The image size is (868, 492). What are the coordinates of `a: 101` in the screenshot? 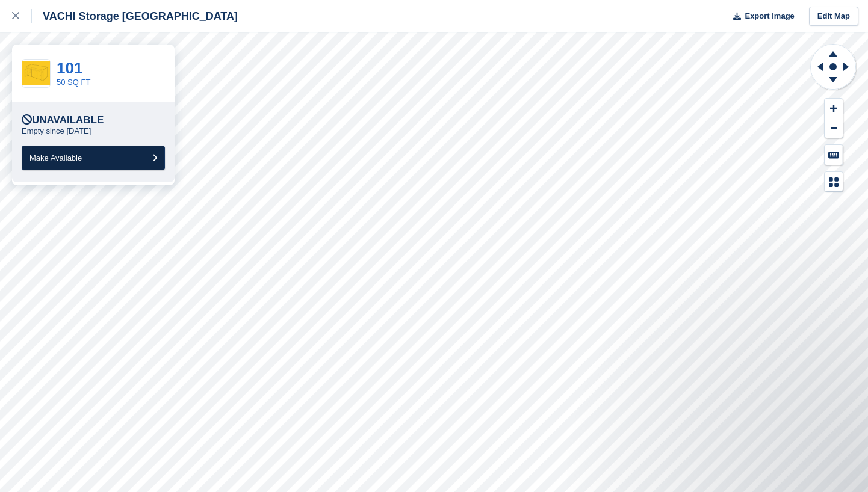 It's located at (69, 68).